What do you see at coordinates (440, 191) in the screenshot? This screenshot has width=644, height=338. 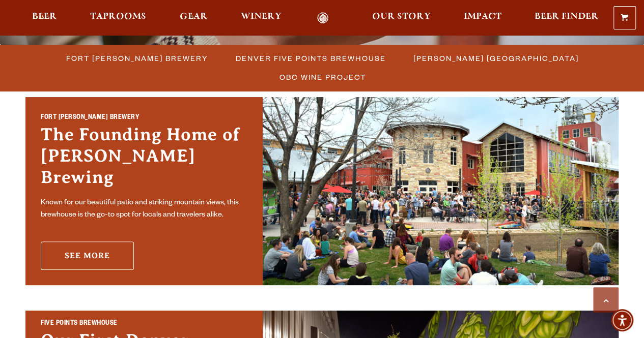 I see `img: Fort Collins Brewery & Taproom'` at bounding box center [440, 191].